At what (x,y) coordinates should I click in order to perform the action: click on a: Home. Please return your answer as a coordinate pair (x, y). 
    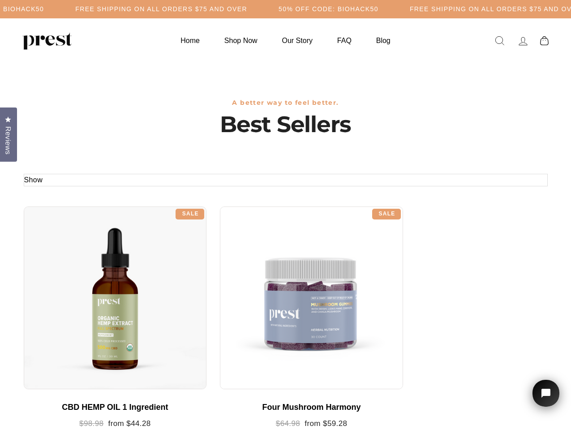
    Looking at the image, I should click on (190, 40).